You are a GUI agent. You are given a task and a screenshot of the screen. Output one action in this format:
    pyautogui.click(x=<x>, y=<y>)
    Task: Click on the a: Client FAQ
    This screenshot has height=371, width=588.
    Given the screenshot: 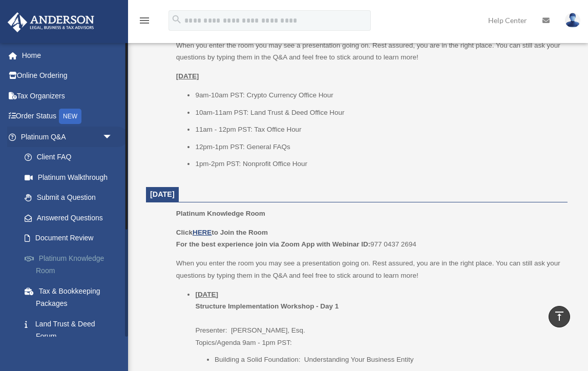 What is the action you would take?
    pyautogui.click(x=71, y=157)
    